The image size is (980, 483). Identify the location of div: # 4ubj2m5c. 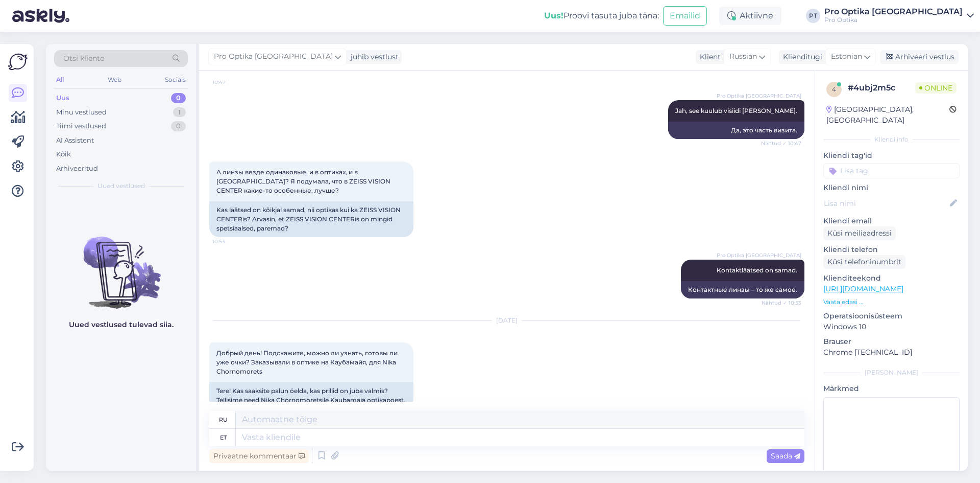
(881, 88).